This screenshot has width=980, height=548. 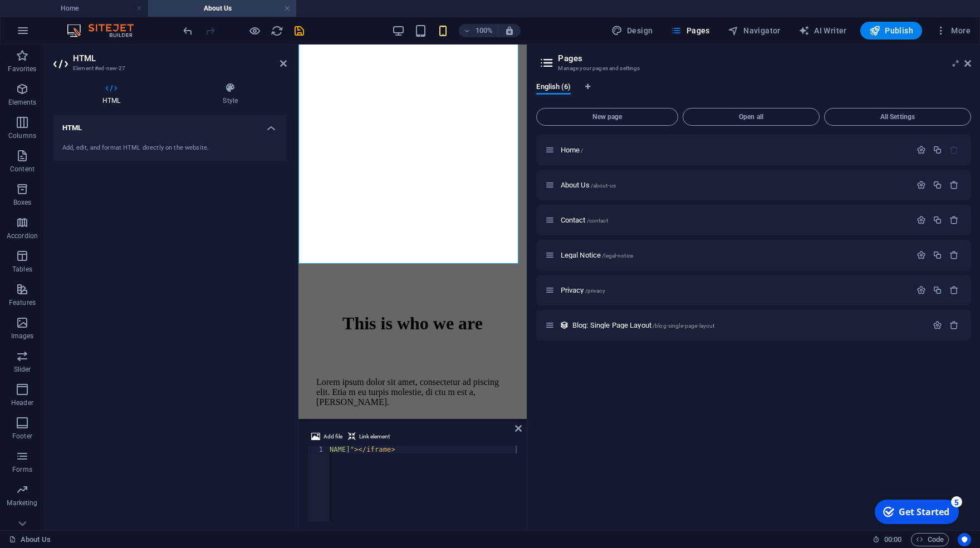 I want to click on span: All Settings, so click(x=897, y=117).